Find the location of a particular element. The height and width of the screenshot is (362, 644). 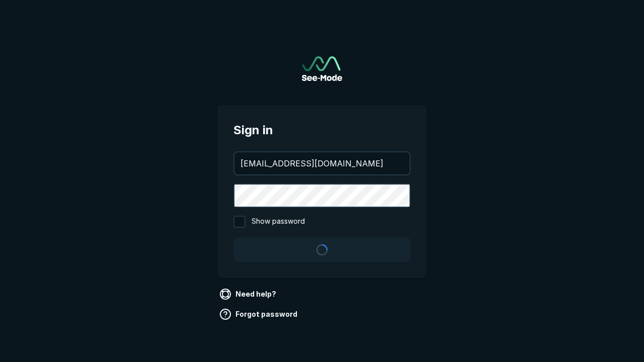

img: See-Mode Logo is located at coordinates (322, 69).